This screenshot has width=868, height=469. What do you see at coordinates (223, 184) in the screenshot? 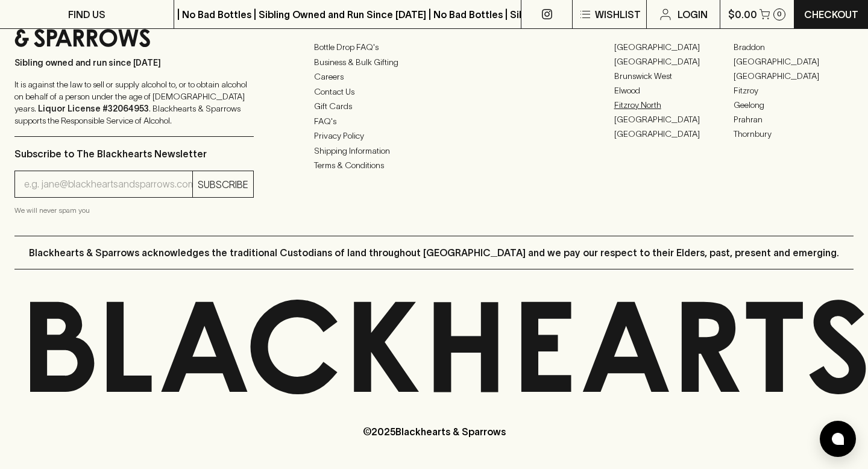
I see `p: SUBSCRIBE` at bounding box center [223, 184].